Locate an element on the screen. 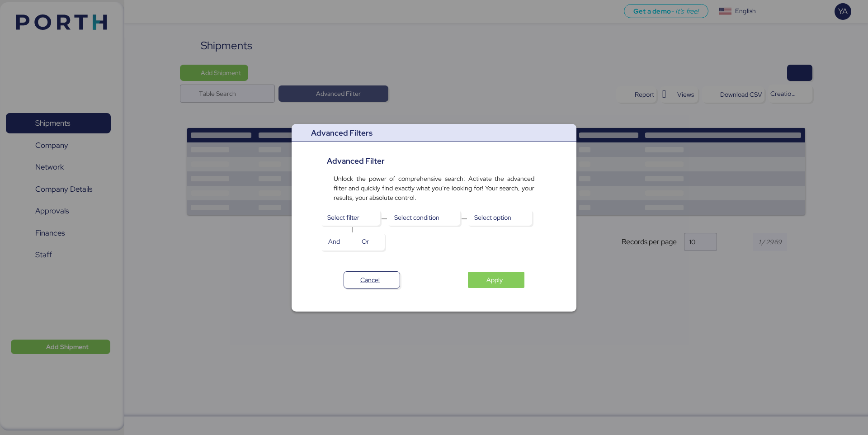  span: Cancel is located at coordinates (370, 280).